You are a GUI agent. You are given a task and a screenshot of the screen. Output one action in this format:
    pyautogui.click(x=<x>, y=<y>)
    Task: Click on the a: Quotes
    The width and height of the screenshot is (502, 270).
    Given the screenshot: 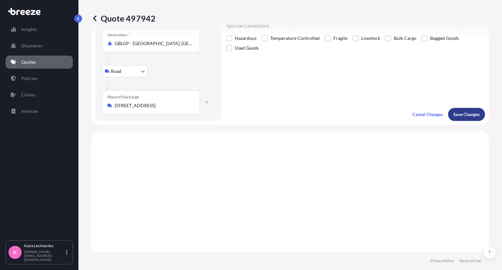 What is the action you would take?
    pyautogui.click(x=39, y=62)
    